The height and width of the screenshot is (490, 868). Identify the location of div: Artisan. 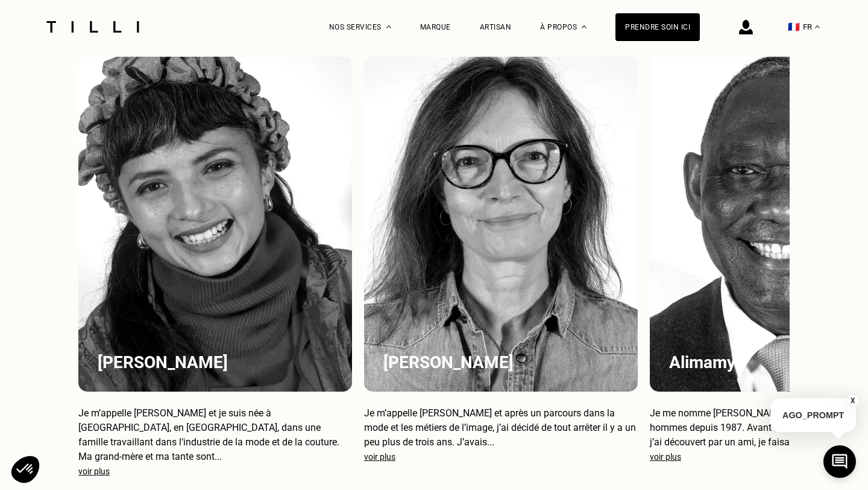
(496, 27).